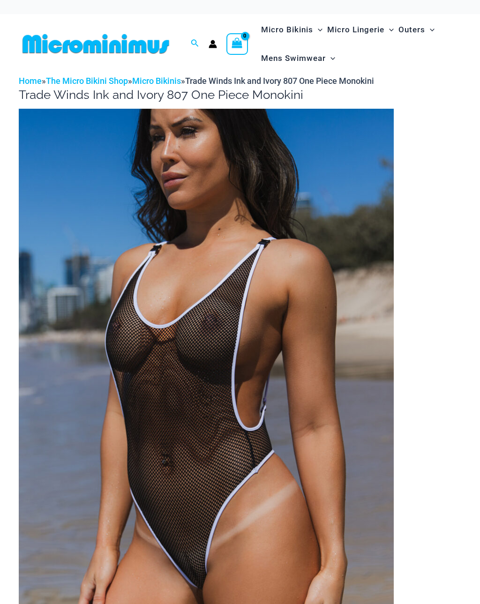  What do you see at coordinates (213, 44) in the screenshot?
I see `a: Account icon link` at bounding box center [213, 44].